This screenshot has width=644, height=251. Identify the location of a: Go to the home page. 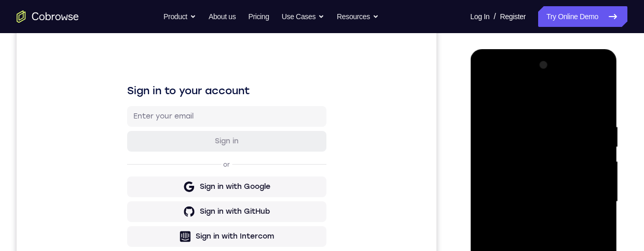
(48, 16).